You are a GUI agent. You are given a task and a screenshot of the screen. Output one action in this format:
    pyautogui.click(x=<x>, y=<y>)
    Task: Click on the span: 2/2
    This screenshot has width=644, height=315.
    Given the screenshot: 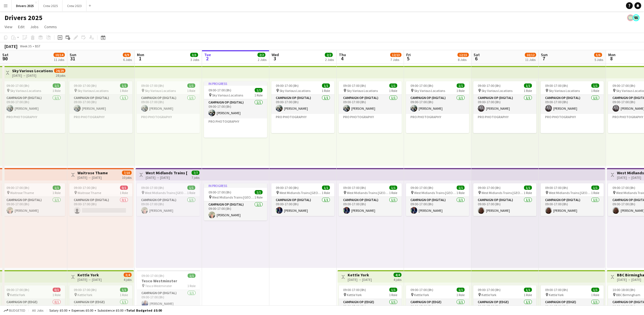 What is the action you would take?
    pyautogui.click(x=329, y=55)
    